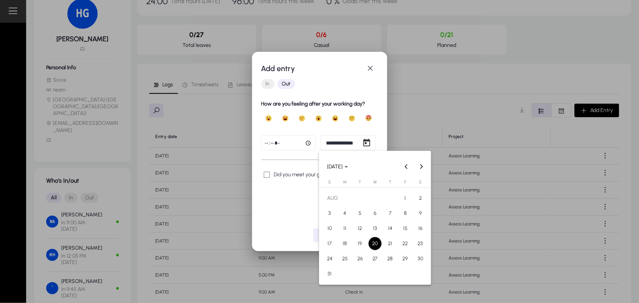 The width and height of the screenshot is (639, 303). I want to click on button: 21 Aug 2025, so click(390, 244).